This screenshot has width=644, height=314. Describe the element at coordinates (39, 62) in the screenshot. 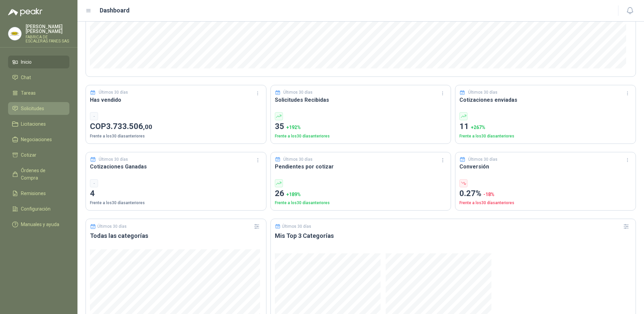

I see `a: Inicio` at that location.